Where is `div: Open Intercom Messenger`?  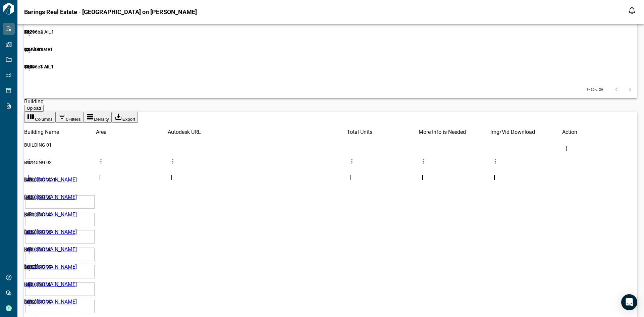 div: Open Intercom Messenger is located at coordinates (629, 302).